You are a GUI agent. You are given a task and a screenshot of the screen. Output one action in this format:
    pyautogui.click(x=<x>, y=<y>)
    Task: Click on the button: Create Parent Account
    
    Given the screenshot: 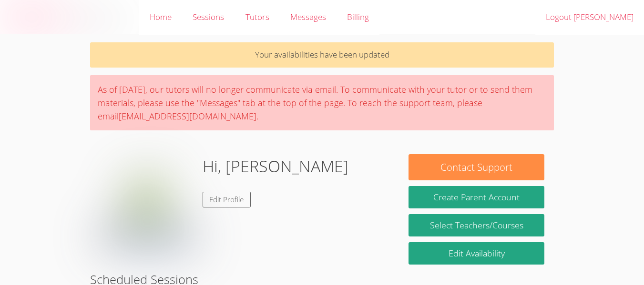 What is the action you would take?
    pyautogui.click(x=476, y=197)
    